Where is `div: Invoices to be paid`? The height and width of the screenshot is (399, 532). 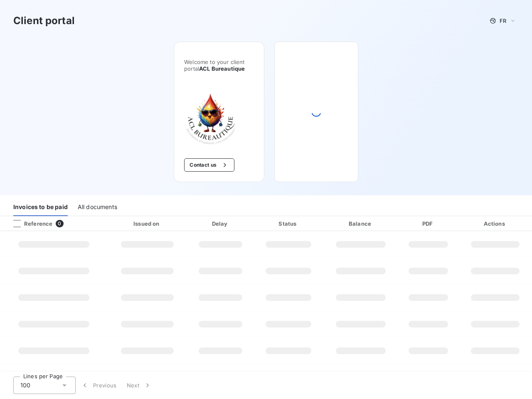
div: Invoices to be paid is located at coordinates (40, 207).